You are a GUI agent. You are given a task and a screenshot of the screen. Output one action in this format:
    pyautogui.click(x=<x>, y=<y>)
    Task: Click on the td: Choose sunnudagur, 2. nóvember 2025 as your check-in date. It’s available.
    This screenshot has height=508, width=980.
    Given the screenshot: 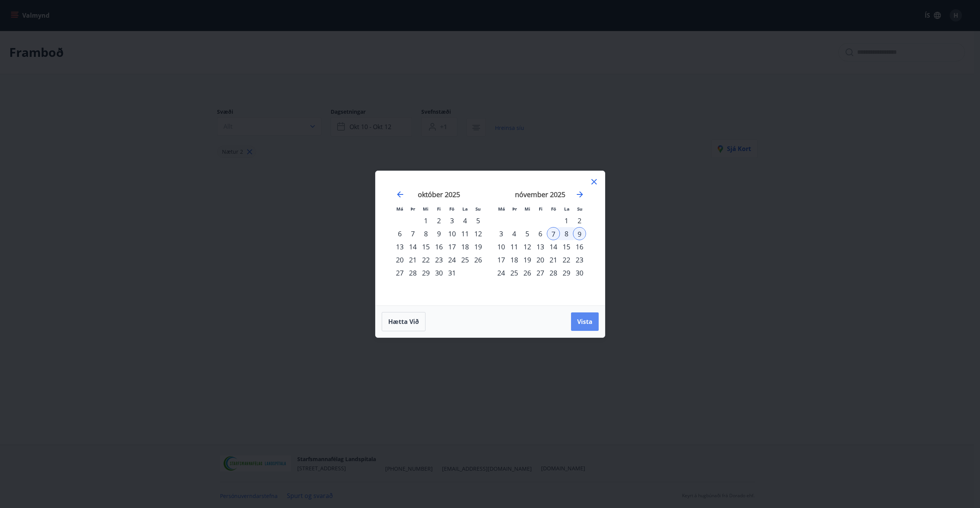 What is the action you would take?
    pyautogui.click(x=580, y=221)
    